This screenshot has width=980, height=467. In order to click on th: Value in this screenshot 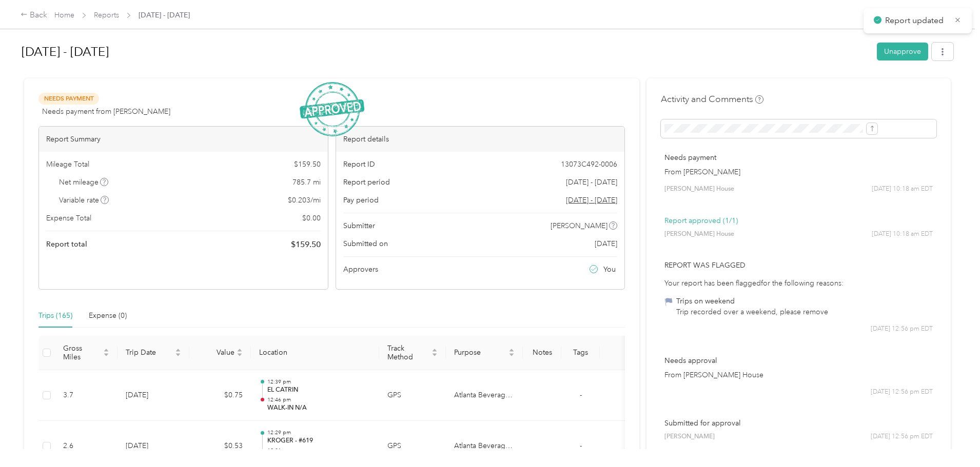, I will do `click(220, 353)`.